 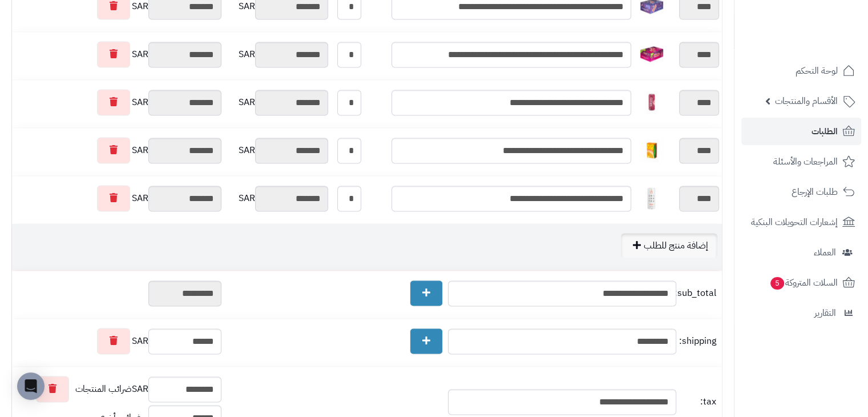 What do you see at coordinates (805, 162) in the screenshot?
I see `span: المراجعات والأسئلة` at bounding box center [805, 162].